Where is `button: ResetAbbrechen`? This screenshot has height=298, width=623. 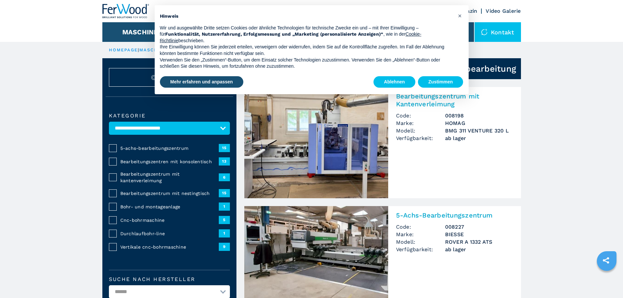 button: ResetAbbrechen is located at coordinates (169, 77).